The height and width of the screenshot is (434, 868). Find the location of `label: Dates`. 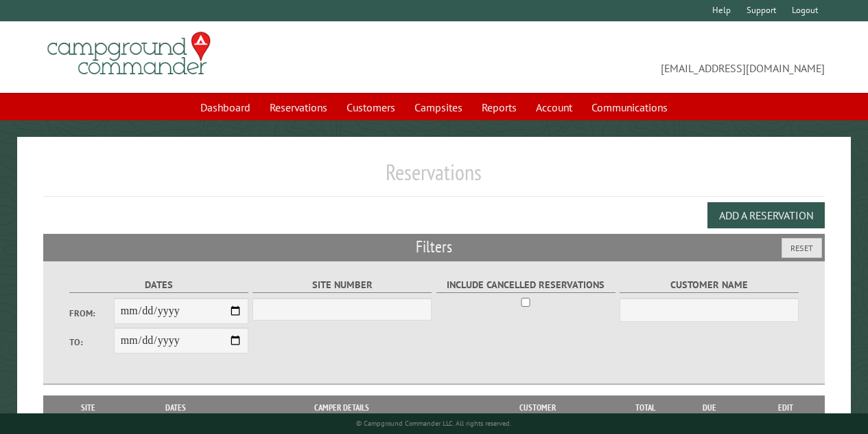

label: Dates is located at coordinates (159, 285).